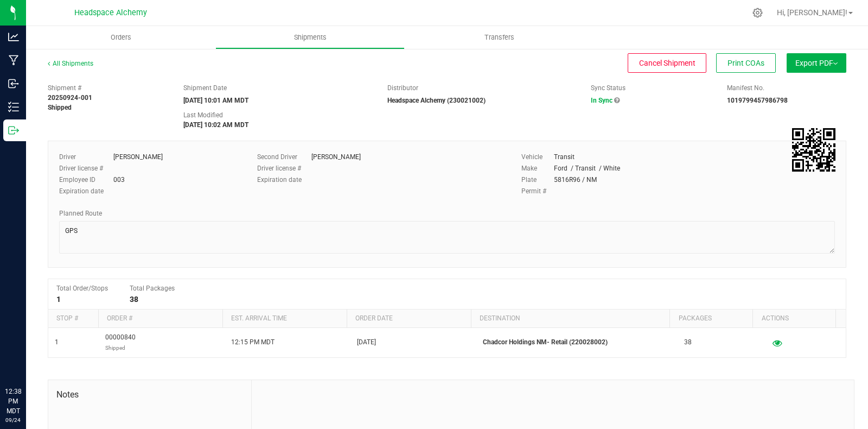  I want to click on span: Cancel Shipment, so click(667, 63).